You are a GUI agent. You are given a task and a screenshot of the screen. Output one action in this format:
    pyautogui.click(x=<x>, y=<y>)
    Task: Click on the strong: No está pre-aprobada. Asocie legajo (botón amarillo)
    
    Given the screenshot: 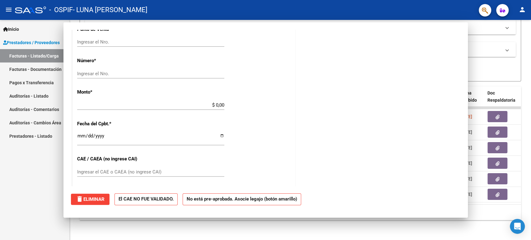 What is the action you would take?
    pyautogui.click(x=242, y=199)
    